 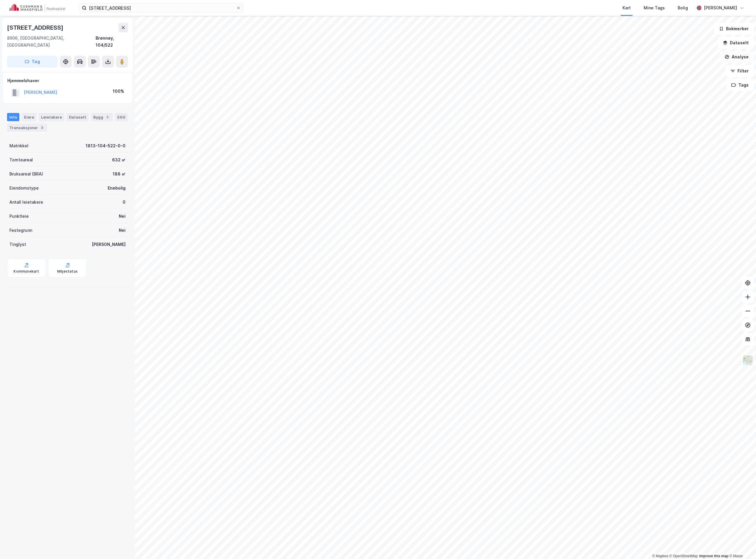 I want to click on a: Improve this map, so click(x=714, y=556).